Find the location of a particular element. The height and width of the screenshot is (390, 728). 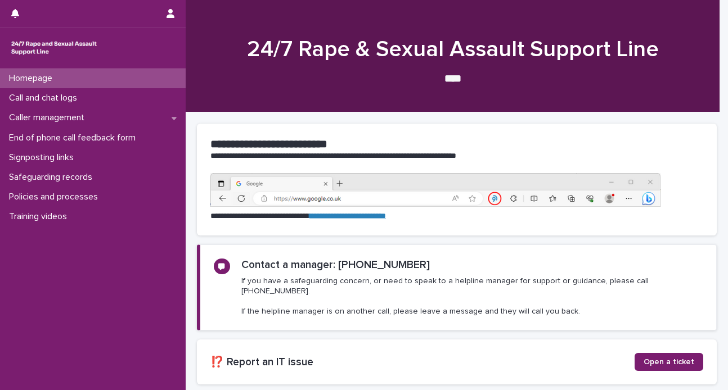

span: Open a ticket is located at coordinates (669, 362).